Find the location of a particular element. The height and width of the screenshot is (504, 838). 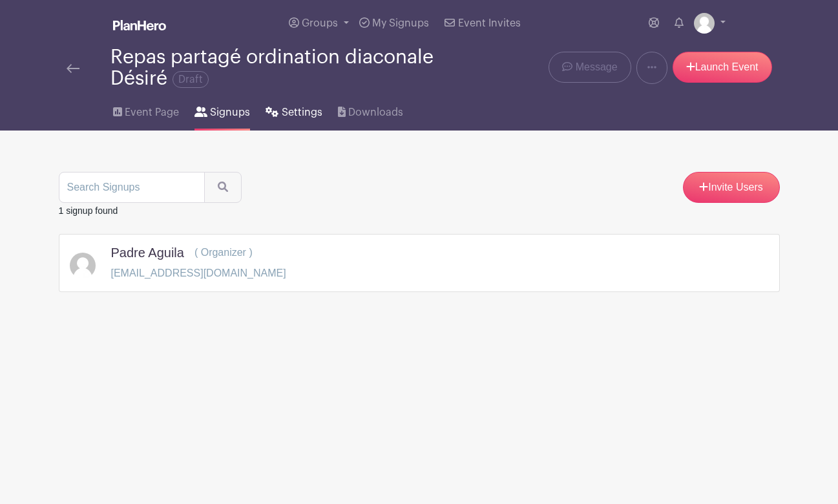

input: Search Signups is located at coordinates (132, 187).